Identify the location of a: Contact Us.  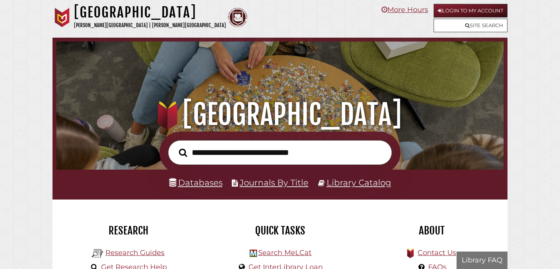
(437, 253).